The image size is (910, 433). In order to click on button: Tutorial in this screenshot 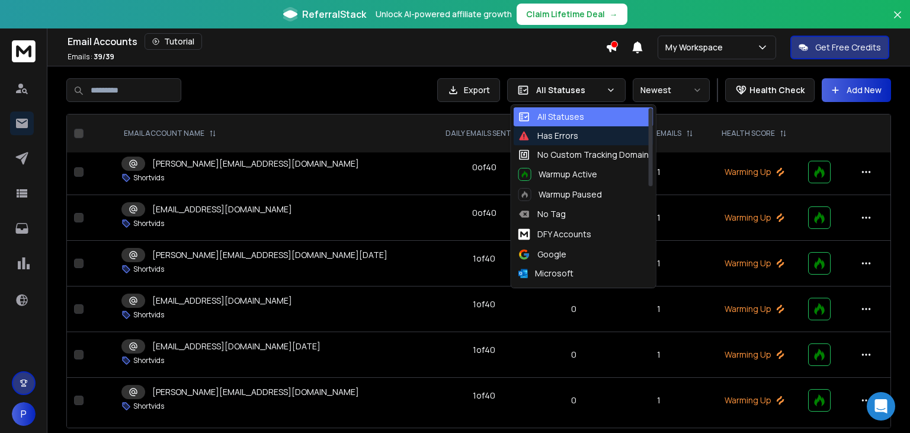, I will do `click(173, 41)`.